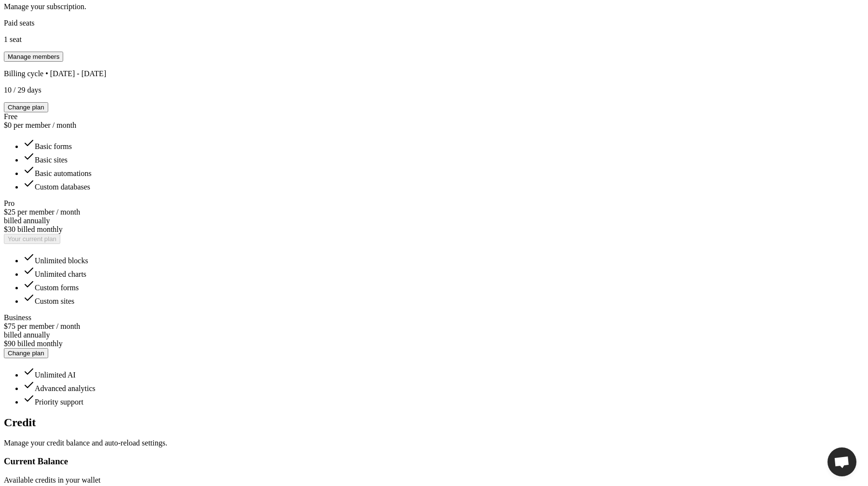  Describe the element at coordinates (53, 146) in the screenshot. I see `span: Basic forms` at that location.